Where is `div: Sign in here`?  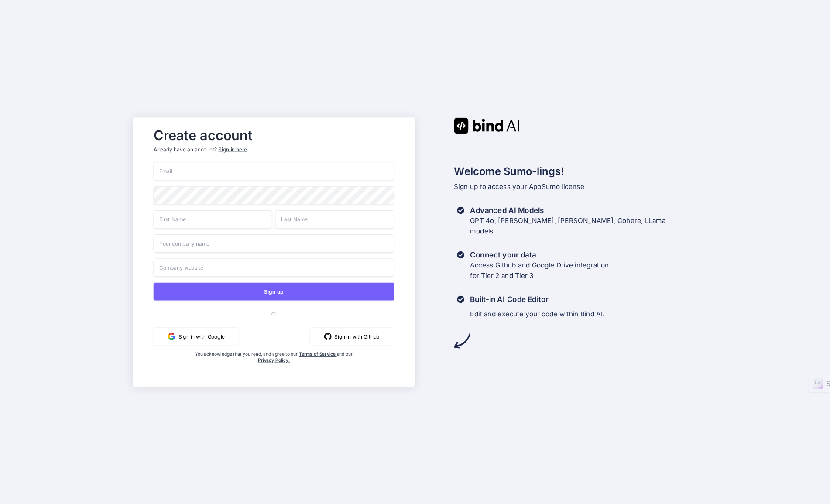
div: Sign in here is located at coordinates (233, 149).